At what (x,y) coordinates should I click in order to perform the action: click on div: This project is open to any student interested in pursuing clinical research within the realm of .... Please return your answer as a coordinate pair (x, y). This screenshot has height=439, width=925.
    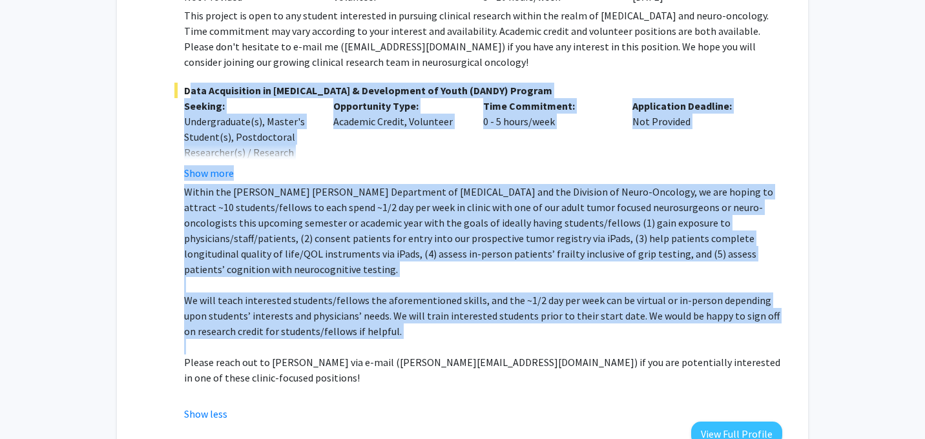
    Looking at the image, I should click on (483, 39).